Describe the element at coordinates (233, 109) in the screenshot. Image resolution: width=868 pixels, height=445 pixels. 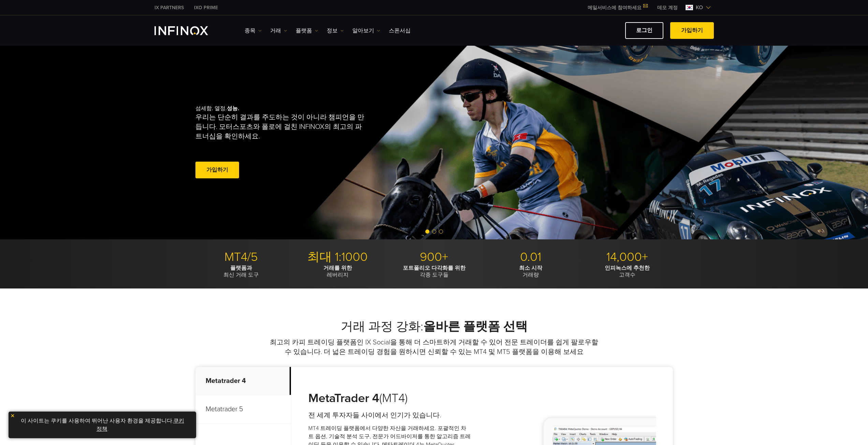
I see `strong: 성능.` at that location.